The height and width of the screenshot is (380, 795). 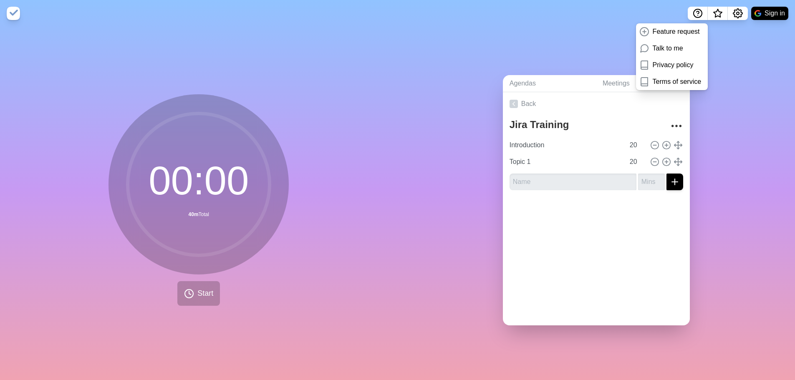 What do you see at coordinates (673, 65) in the screenshot?
I see `p: Privacy policy` at bounding box center [673, 65].